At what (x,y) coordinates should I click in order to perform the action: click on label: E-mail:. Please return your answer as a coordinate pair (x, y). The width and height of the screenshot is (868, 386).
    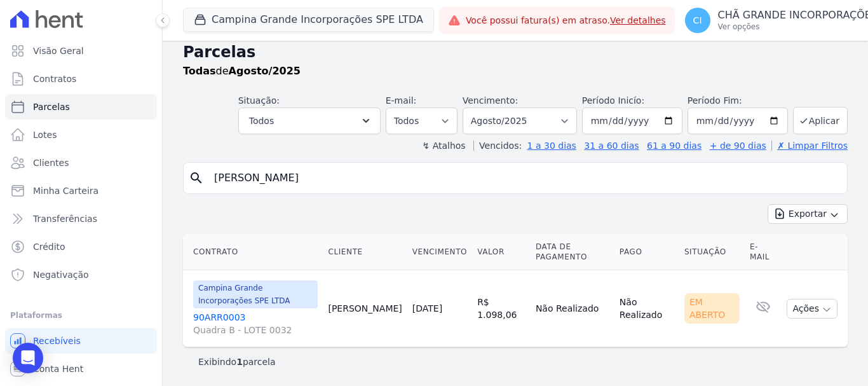
    Looking at the image, I should click on (401, 101).